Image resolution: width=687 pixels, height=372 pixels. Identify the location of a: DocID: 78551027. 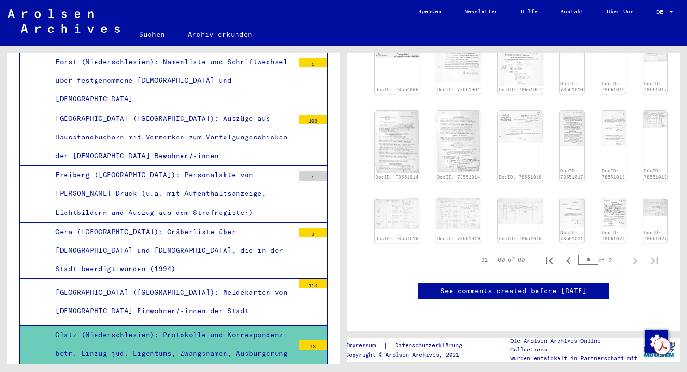
(655, 235).